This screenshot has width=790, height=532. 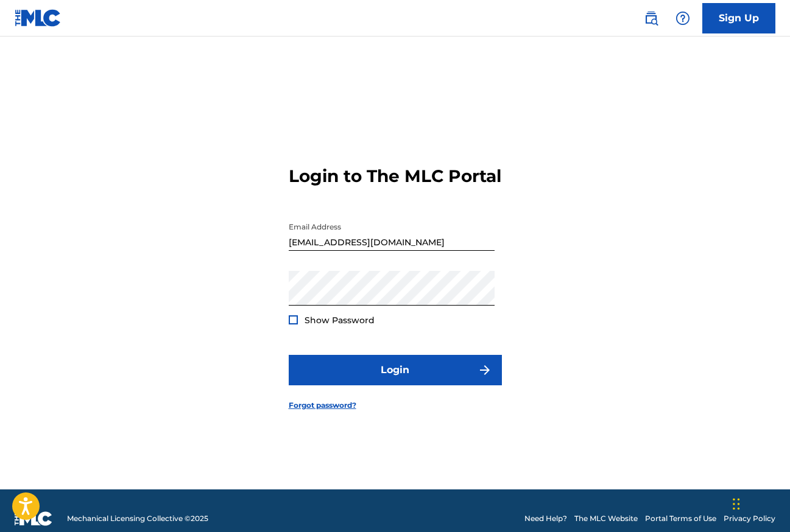 What do you see at coordinates (322, 406) in the screenshot?
I see `a: Forgot password?` at bounding box center [322, 406].